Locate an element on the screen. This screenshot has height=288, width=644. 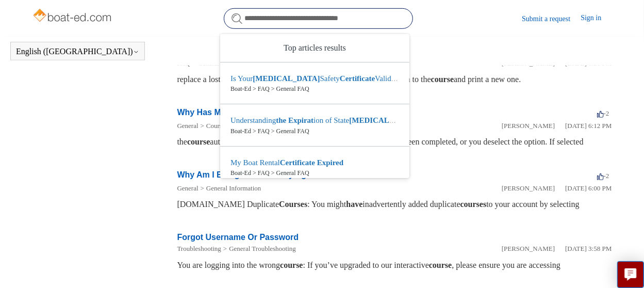
a: Troubleshooting is located at coordinates (198, 248).